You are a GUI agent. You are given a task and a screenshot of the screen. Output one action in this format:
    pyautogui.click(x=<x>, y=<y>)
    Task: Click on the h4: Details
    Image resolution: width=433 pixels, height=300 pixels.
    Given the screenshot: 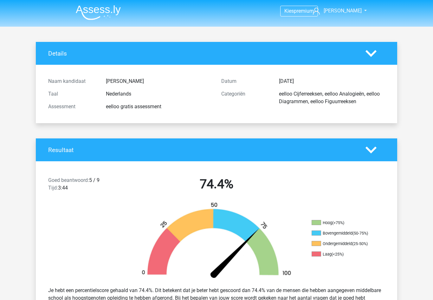 What is the action you would take?
    pyautogui.click(x=202, y=53)
    